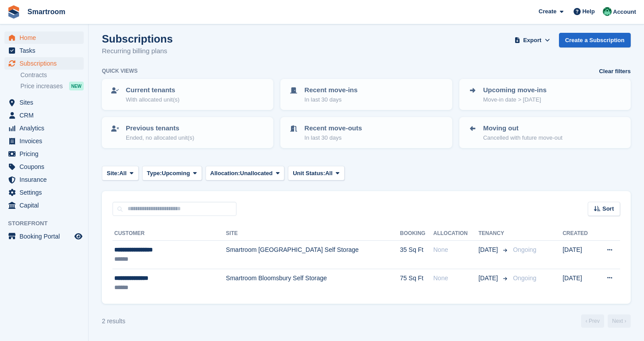 The width and height of the screenshot is (644, 341). Describe the element at coordinates (154, 173) in the screenshot. I see `span: Type:` at that location.